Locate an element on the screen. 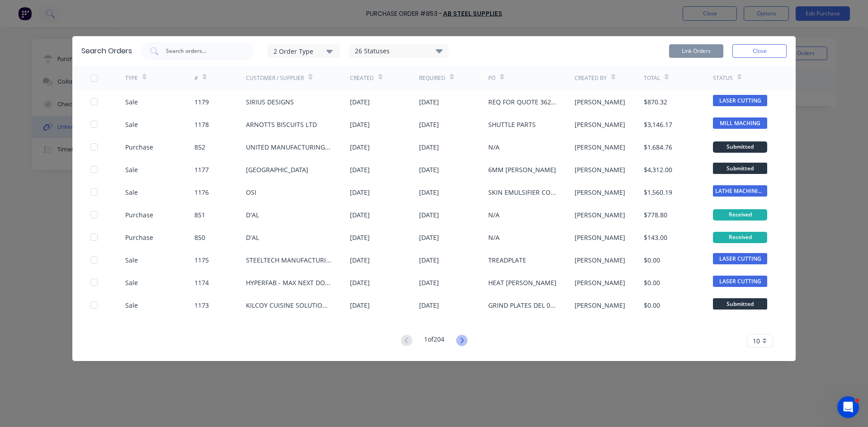 This screenshot has height=427, width=868. div: 1176 is located at coordinates (202, 192).